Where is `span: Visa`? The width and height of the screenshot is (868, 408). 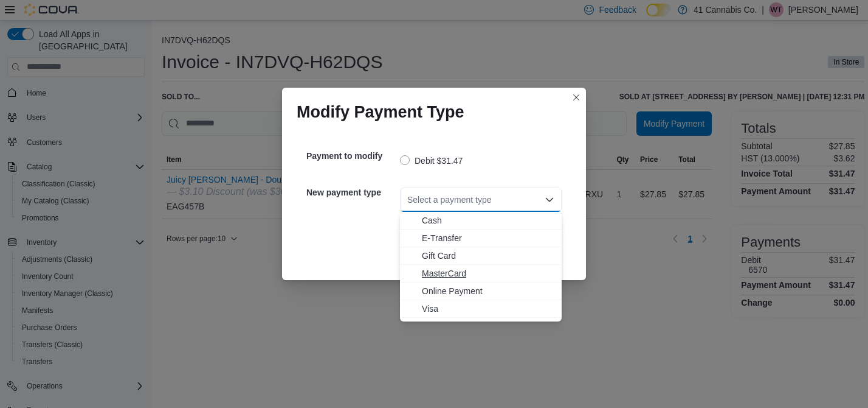
span: Visa is located at coordinates (488, 308).